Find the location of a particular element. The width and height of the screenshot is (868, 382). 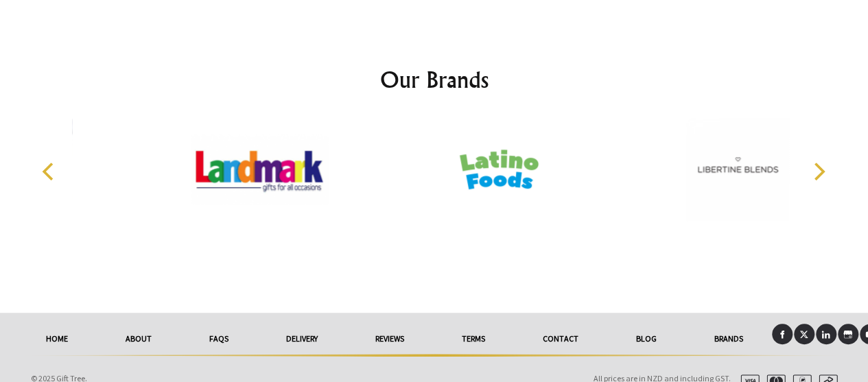

a: Contact is located at coordinates (560, 338).